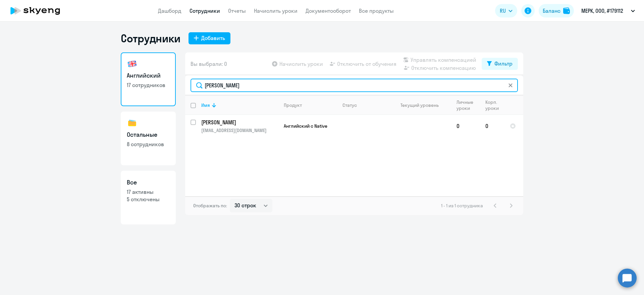 This screenshot has height=295, width=644. I want to click on button: Добавить, so click(209, 38).